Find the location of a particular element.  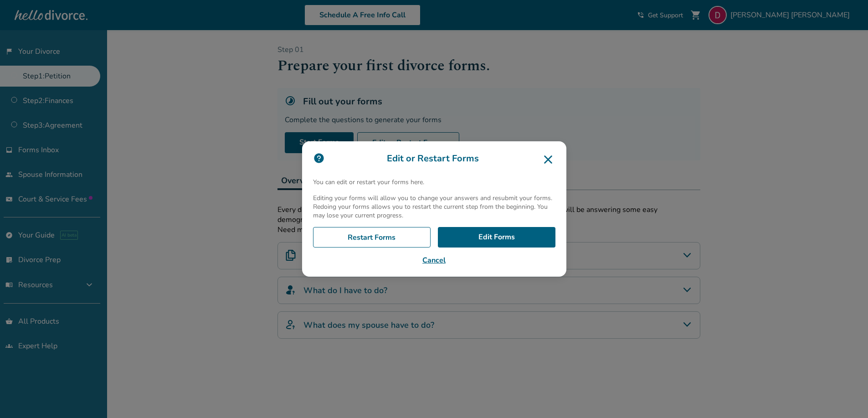

button: Cancel is located at coordinates (434, 260).